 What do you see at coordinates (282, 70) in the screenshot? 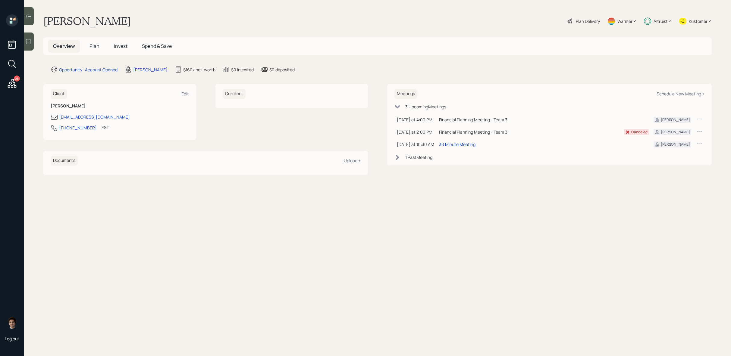
I see `div: $0 deposited` at bounding box center [282, 70].